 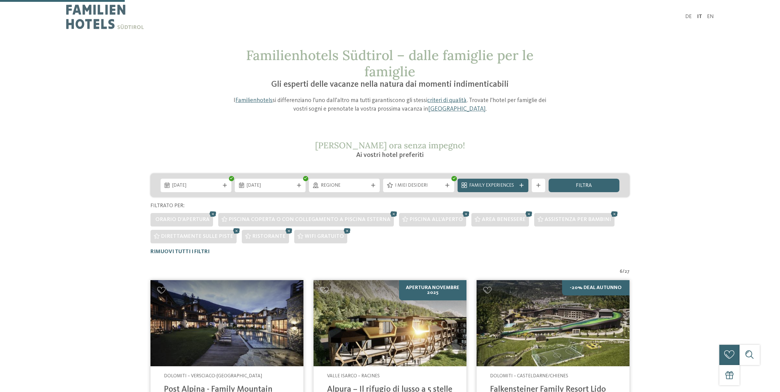 I want to click on p: I si differenziano l’uno dall’altro ma tutti garantiscono gli stessi . Trovate l’hotel per famigl..., so click(x=390, y=105).